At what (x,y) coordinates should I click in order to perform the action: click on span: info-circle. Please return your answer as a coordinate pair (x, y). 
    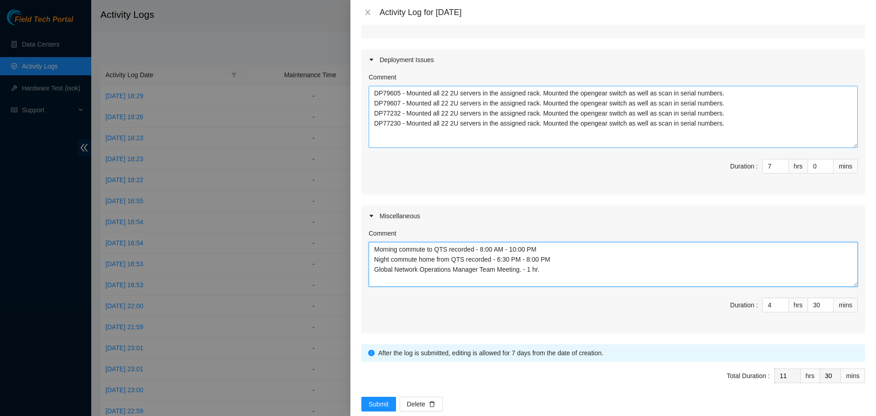
    Looking at the image, I should click on (371, 353).